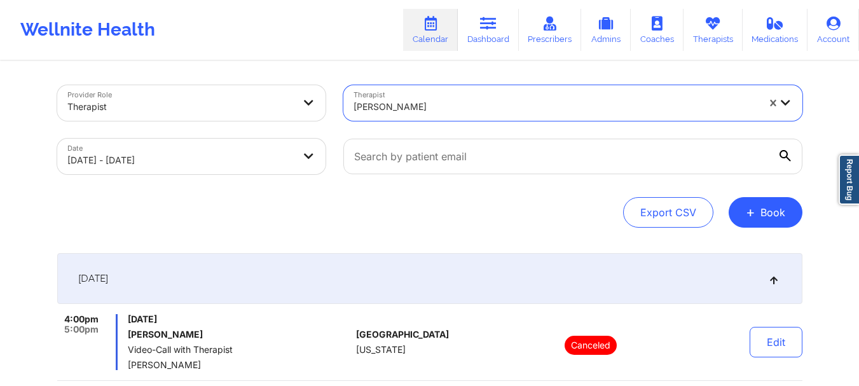  Describe the element at coordinates (775, 30) in the screenshot. I see `a: Medications` at that location.